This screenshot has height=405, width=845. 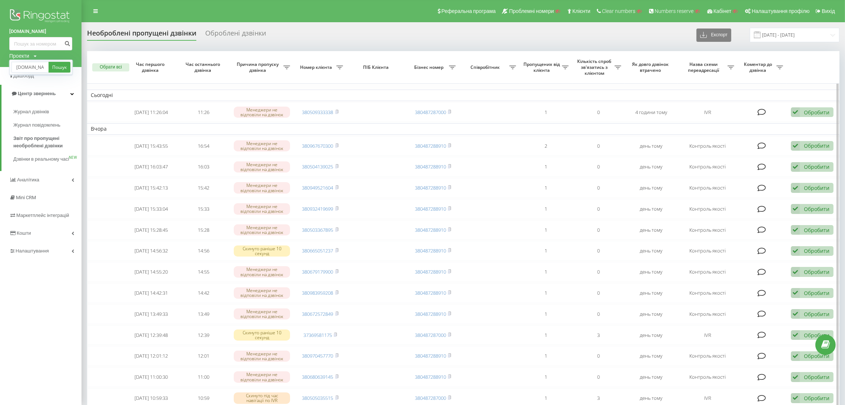 What do you see at coordinates (204, 272) in the screenshot?
I see `td: 14:55` at bounding box center [204, 272].